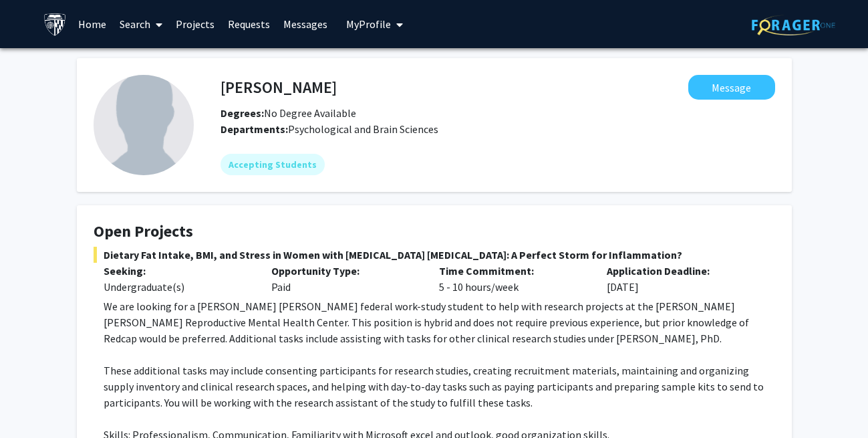 The height and width of the screenshot is (438, 868). Describe the element at coordinates (288, 113) in the screenshot. I see `span: No Degree Available` at that location.